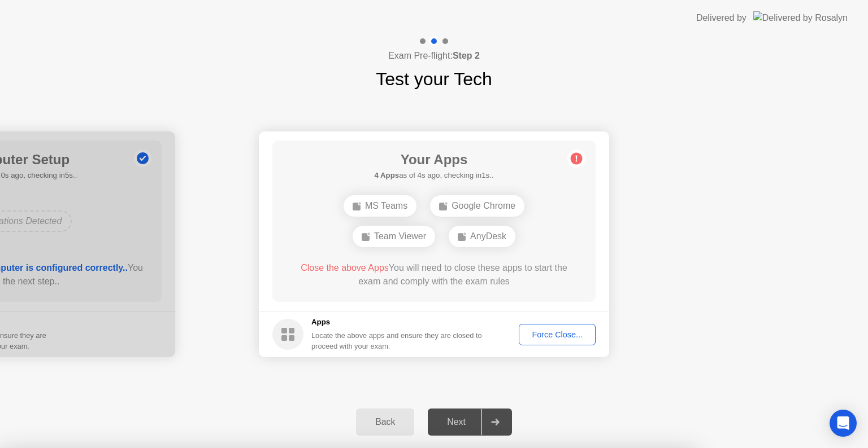 The height and width of the screenshot is (448, 868). I want to click on h5: Apps, so click(396, 323).